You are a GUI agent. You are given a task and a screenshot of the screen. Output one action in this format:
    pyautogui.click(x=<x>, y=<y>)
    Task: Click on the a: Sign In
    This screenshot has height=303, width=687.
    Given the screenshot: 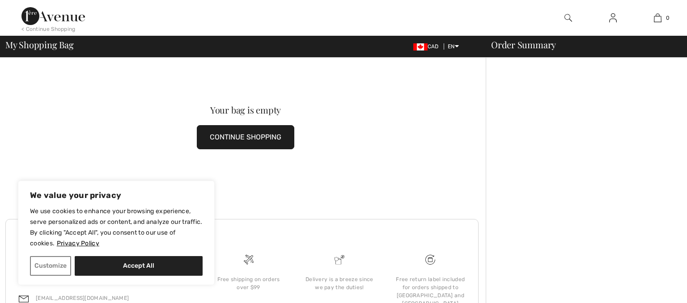 What is the action you would take?
    pyautogui.click(x=613, y=18)
    